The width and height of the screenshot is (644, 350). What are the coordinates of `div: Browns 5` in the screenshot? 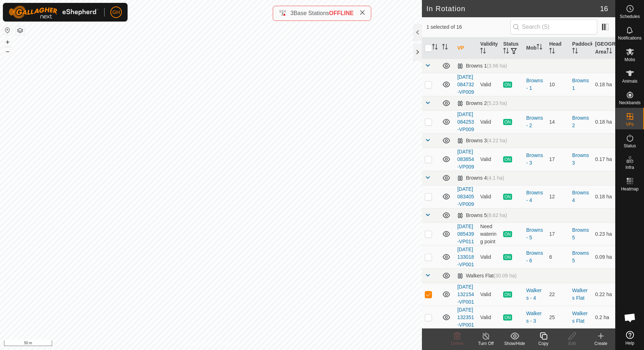 It's located at (482, 215).